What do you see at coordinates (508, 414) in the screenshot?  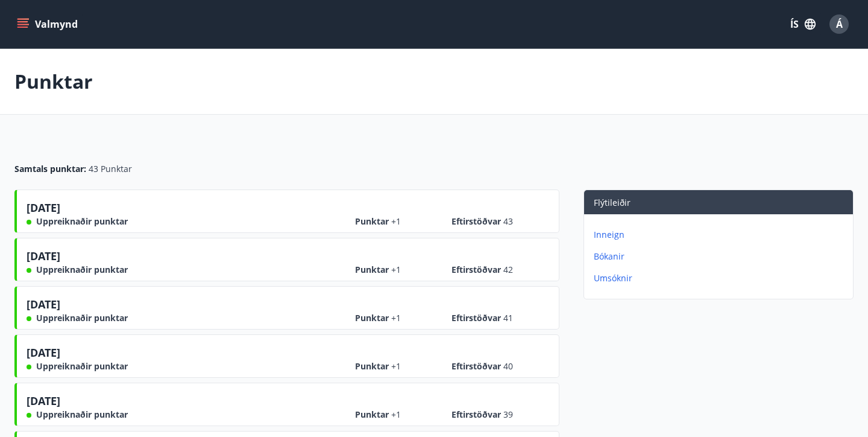 I see `span: 39` at bounding box center [508, 414].